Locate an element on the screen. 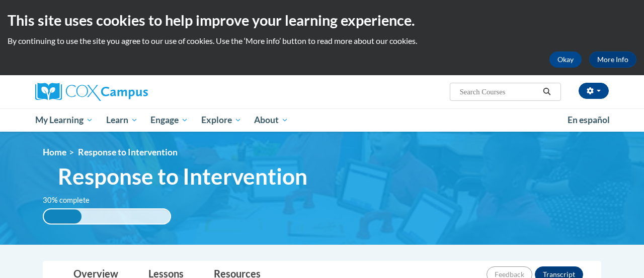 This screenshot has width=644, height=278. span: Engage is located at coordinates (169, 120).